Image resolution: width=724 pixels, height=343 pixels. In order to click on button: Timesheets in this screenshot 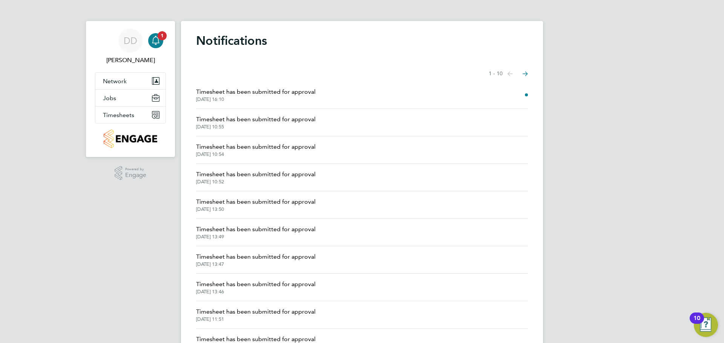, I will do `click(130, 115)`.